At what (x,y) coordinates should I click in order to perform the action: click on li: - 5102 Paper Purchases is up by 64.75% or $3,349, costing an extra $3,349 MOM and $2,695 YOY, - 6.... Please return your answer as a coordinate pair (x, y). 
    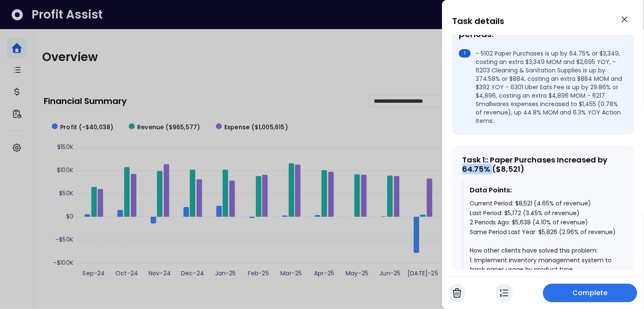
    Looking at the image, I should click on (541, 87).